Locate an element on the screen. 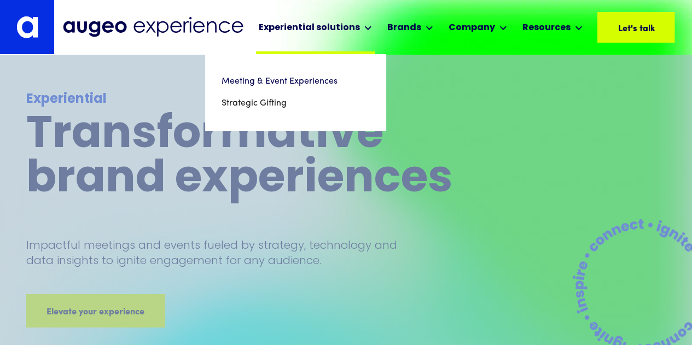  a: Meeting & Event Experiences is located at coordinates (295, 81).